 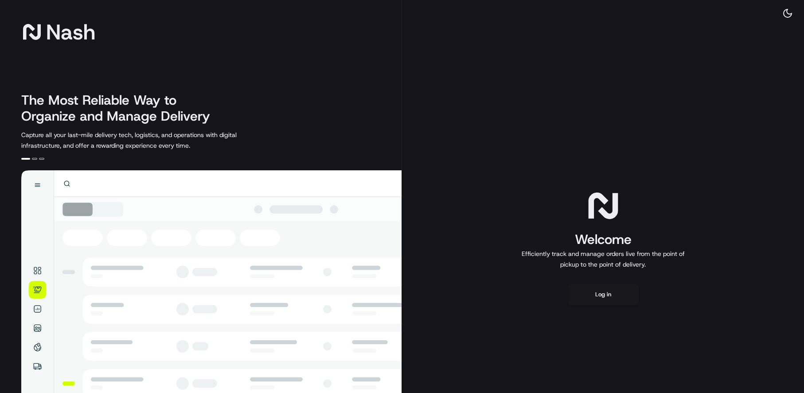 What do you see at coordinates (71, 32) in the screenshot?
I see `span: Nash` at bounding box center [71, 32].